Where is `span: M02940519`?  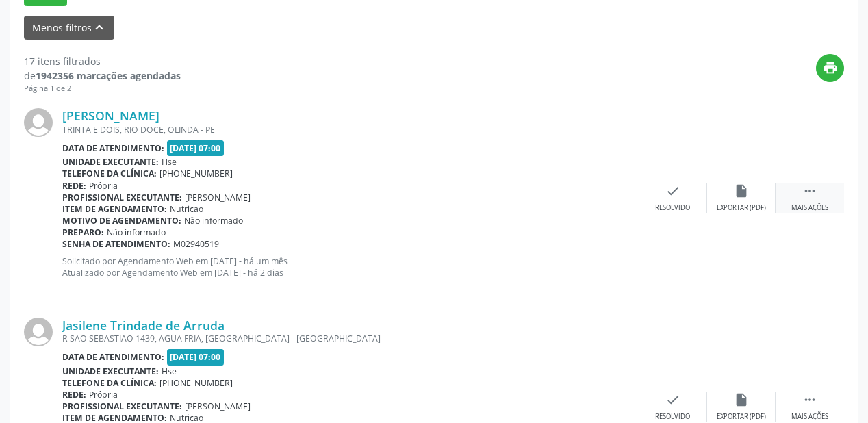 span: M02940519 is located at coordinates (196, 244).